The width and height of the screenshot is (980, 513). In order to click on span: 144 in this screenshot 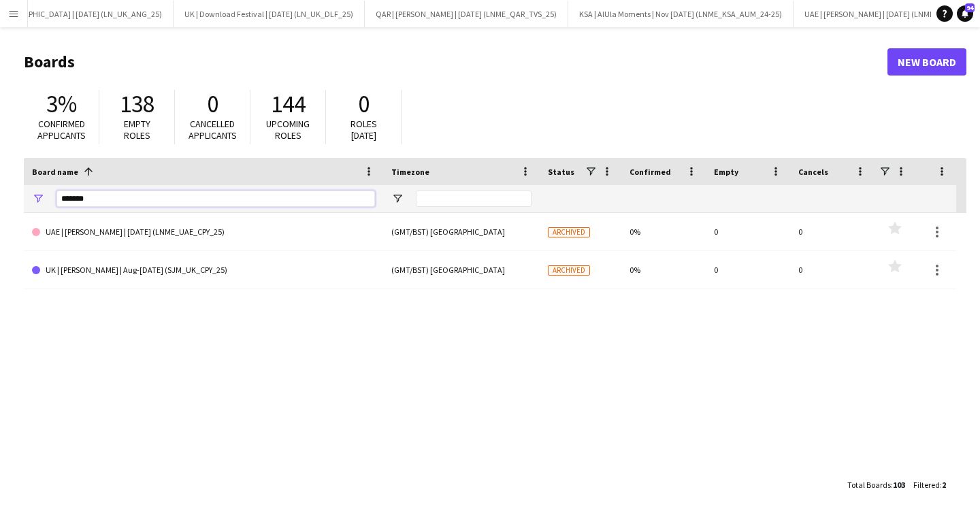, I will do `click(287, 104)`.